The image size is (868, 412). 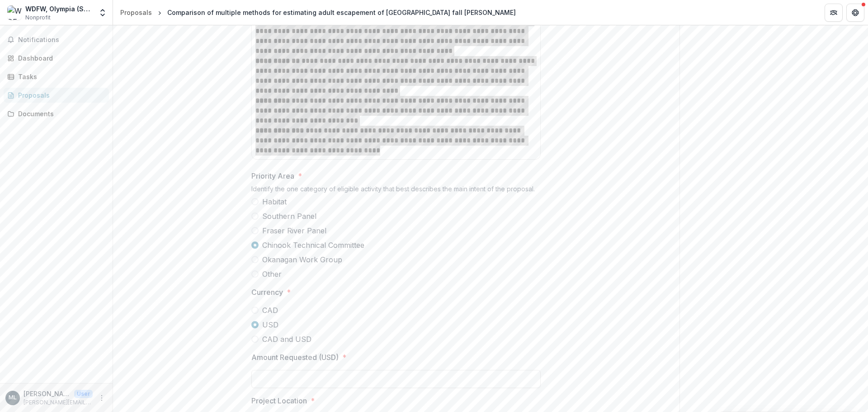 What do you see at coordinates (12, 398) in the screenshot?
I see `div: Marisa Litz` at bounding box center [12, 398].